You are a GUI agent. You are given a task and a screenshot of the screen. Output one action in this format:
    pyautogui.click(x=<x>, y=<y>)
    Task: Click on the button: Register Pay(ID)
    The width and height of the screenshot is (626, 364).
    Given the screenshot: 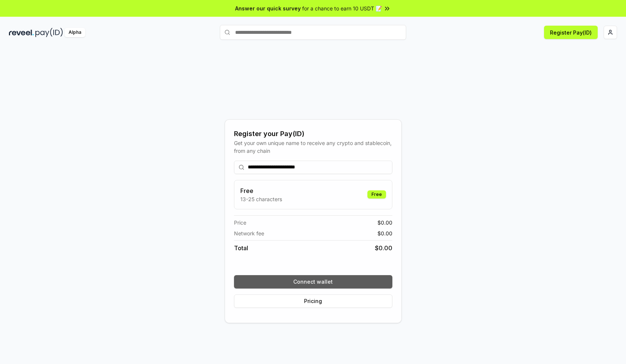 What is the action you would take?
    pyautogui.click(x=570, y=32)
    